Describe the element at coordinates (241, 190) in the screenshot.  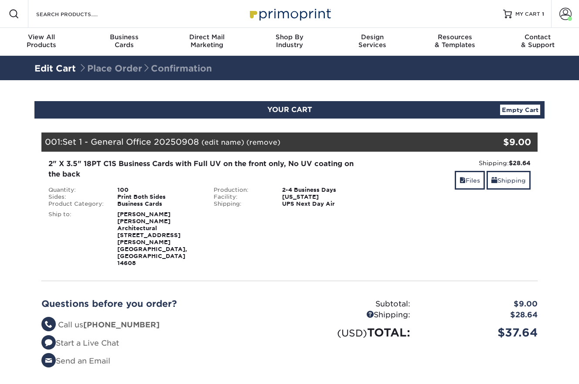
I see `div: Production:` at that location.